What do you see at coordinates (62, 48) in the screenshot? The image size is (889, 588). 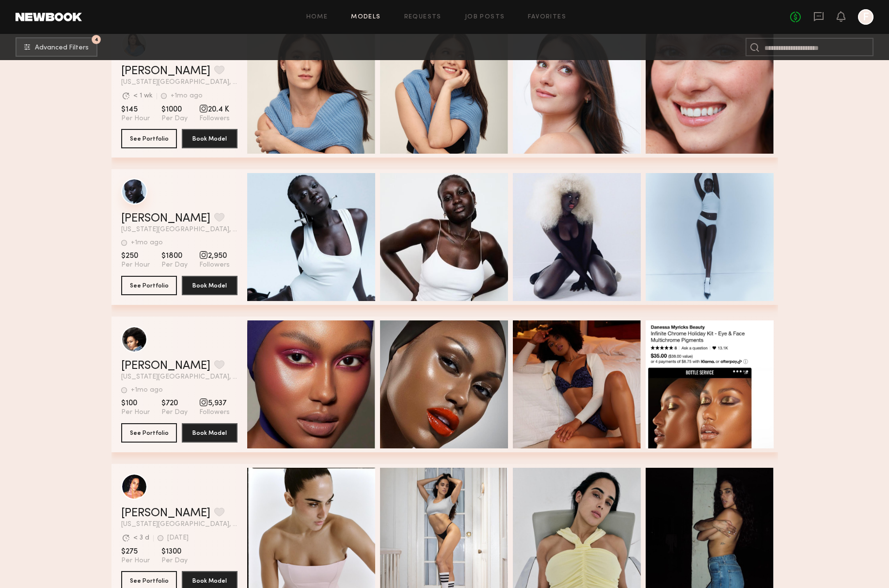 I see `span: Advanced Filters` at bounding box center [62, 48].